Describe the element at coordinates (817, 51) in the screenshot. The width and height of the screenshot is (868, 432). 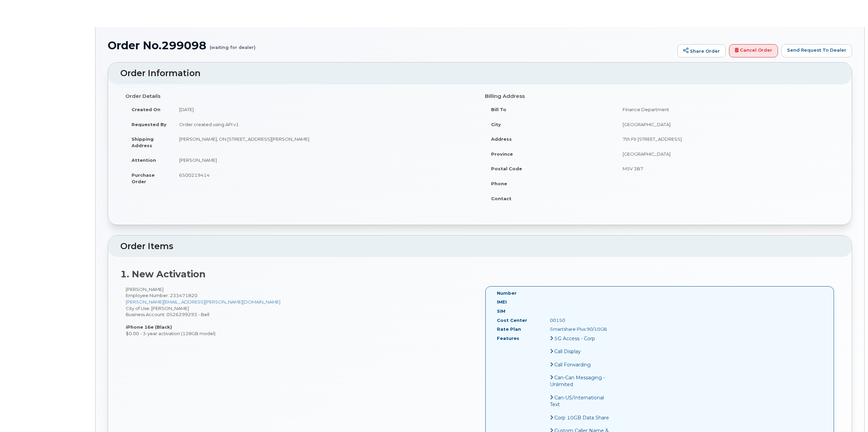
I see `a: Send Request To Dealer` at that location.